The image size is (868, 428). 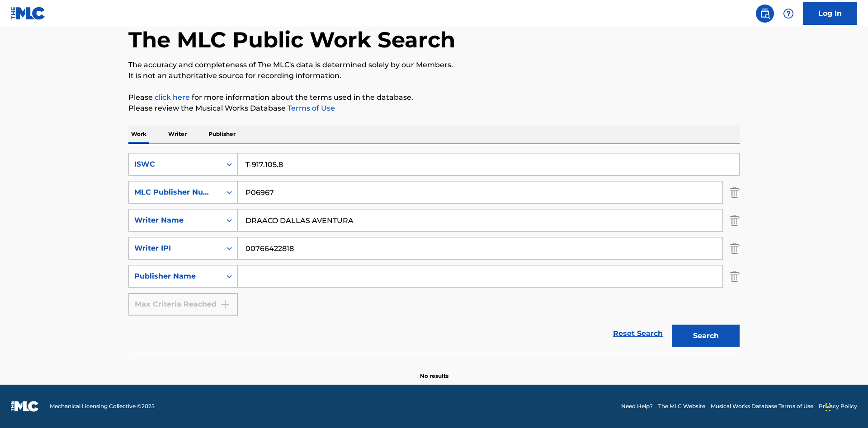 I want to click on a: click here, so click(x=172, y=97).